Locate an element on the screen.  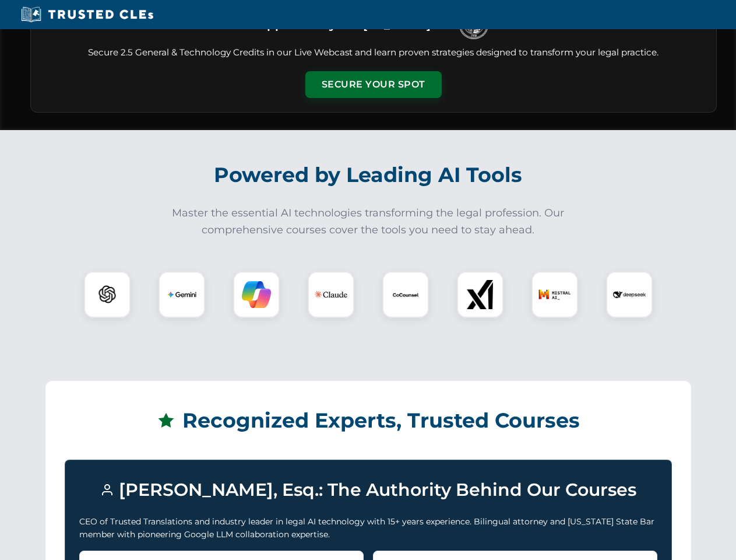
img: xAI Logo is located at coordinates (480, 294).